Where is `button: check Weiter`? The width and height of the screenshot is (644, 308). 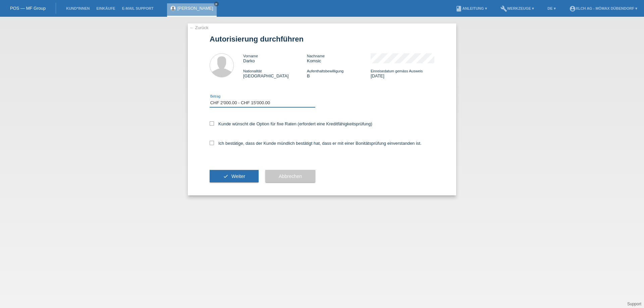
button: check Weiter is located at coordinates (234, 176).